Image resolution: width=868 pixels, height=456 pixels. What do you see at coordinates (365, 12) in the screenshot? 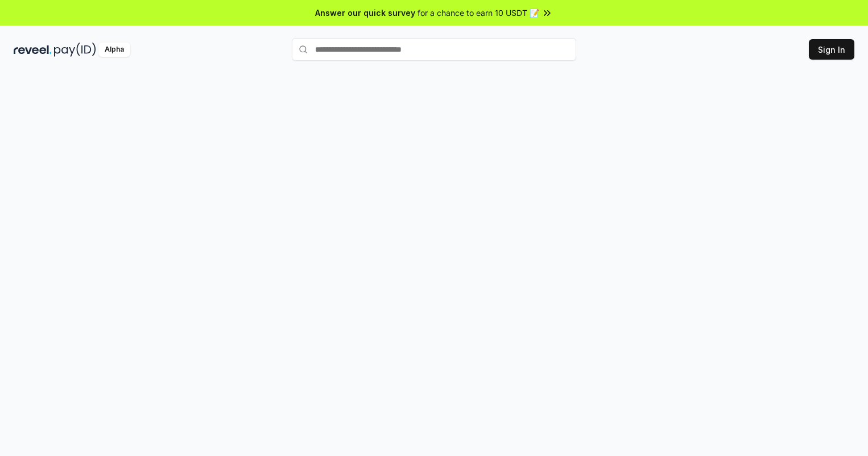
I see `span: Answer our quick survey` at bounding box center [365, 12].